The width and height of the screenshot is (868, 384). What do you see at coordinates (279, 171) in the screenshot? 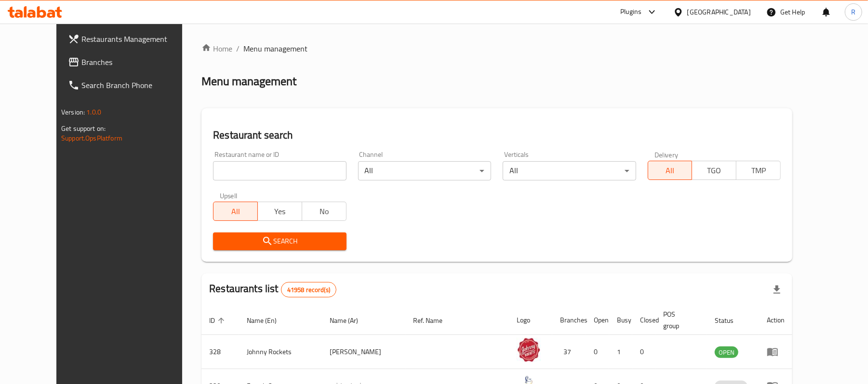
I see `input: Search for restaurant name or ID..` at bounding box center [279, 171].